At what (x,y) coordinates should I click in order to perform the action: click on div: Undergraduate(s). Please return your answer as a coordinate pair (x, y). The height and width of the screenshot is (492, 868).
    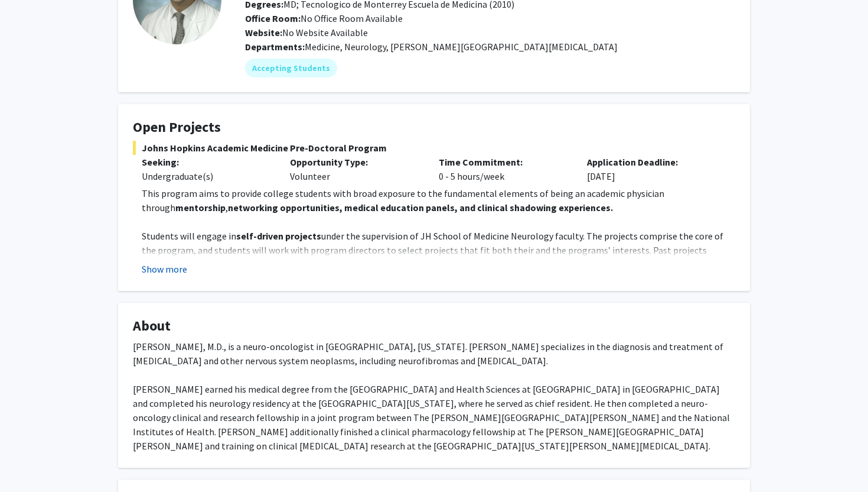
    Looking at the image, I should click on (207, 176).